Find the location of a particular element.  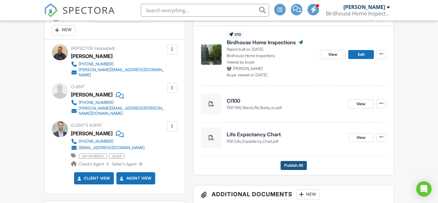

a: SPECTORA is located at coordinates (80, 15).